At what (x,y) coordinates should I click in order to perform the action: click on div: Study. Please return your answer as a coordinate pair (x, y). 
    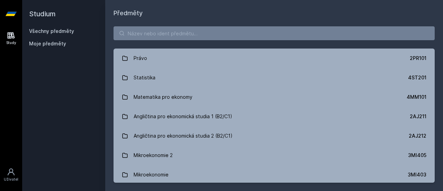
    Looking at the image, I should click on (11, 43).